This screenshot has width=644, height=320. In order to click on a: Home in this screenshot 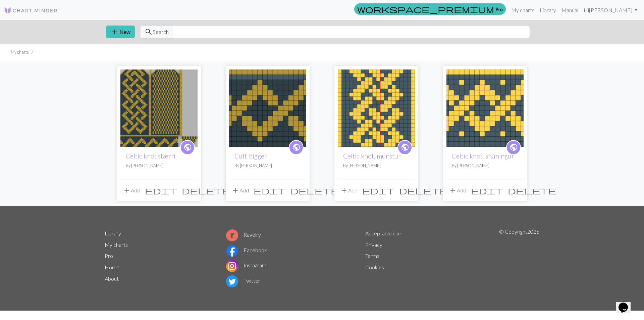, I will do `click(112, 267)`.